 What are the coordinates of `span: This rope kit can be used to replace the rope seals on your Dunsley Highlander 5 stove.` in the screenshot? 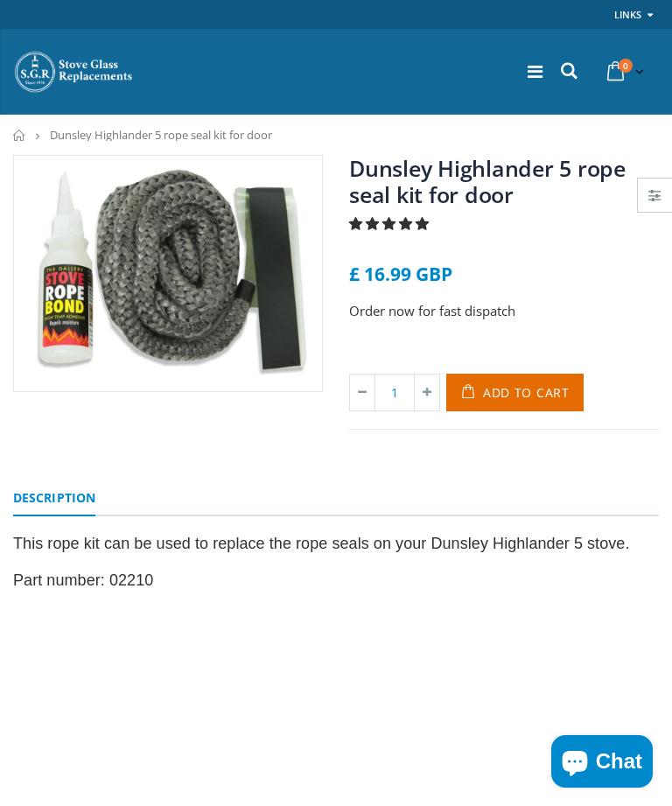 It's located at (321, 544).